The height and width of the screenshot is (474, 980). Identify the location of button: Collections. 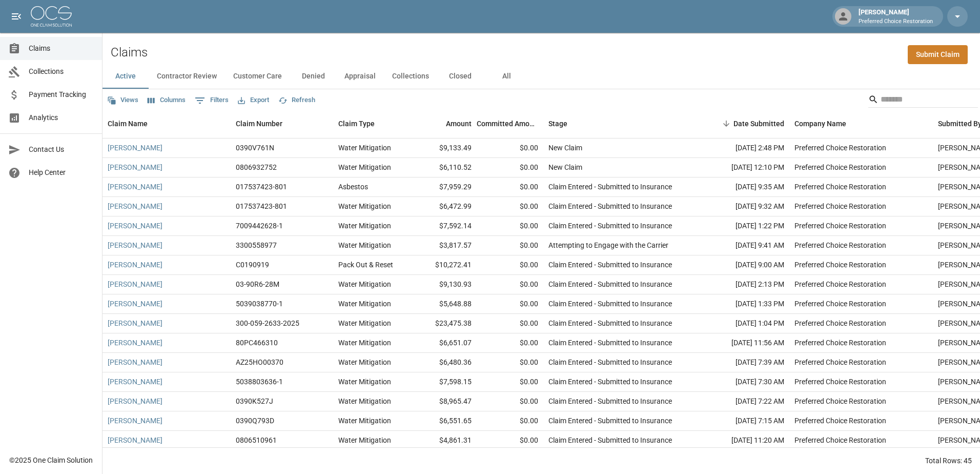
(410, 77).